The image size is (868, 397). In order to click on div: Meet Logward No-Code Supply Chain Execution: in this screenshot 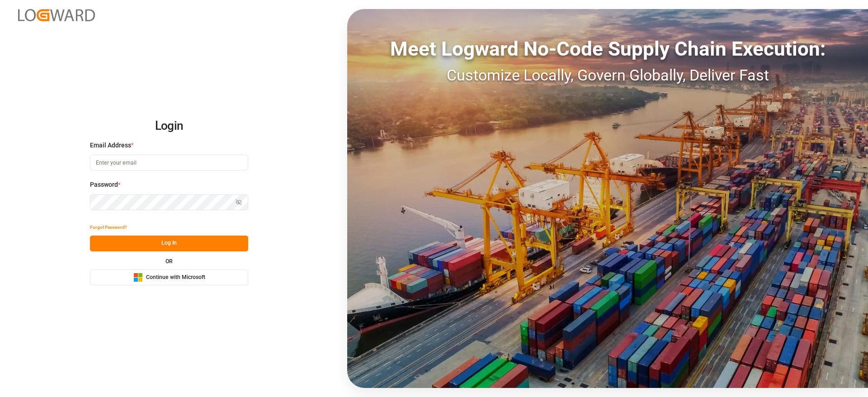, I will do `click(608, 49)`.